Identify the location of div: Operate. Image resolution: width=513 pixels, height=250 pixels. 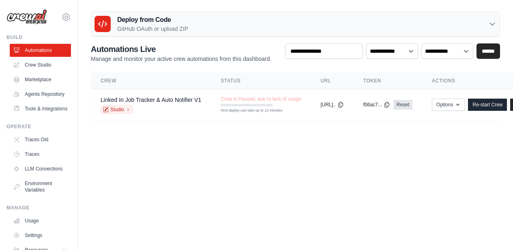
(39, 127).